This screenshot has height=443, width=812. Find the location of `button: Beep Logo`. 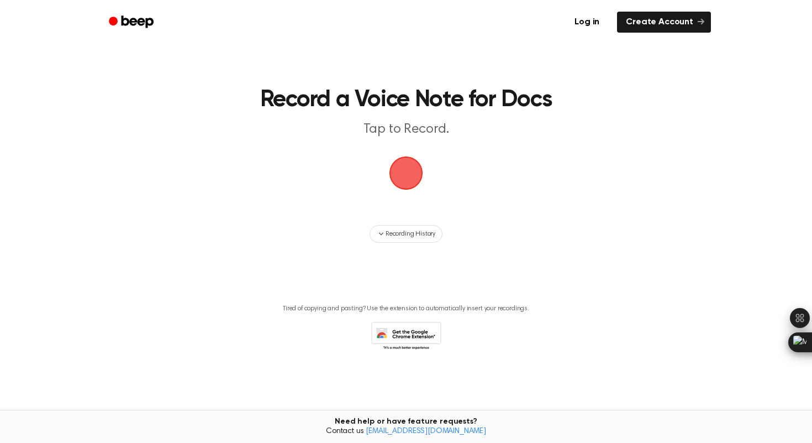

button: Beep Logo is located at coordinates (406, 173).